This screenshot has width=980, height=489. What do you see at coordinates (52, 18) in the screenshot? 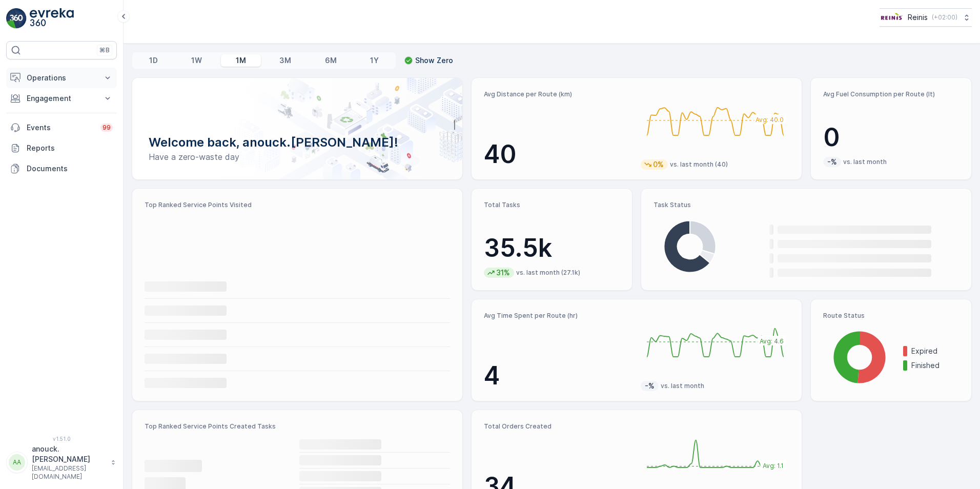
I see `img: logo_light-DOdMpM7g.png` at bounding box center [52, 18].